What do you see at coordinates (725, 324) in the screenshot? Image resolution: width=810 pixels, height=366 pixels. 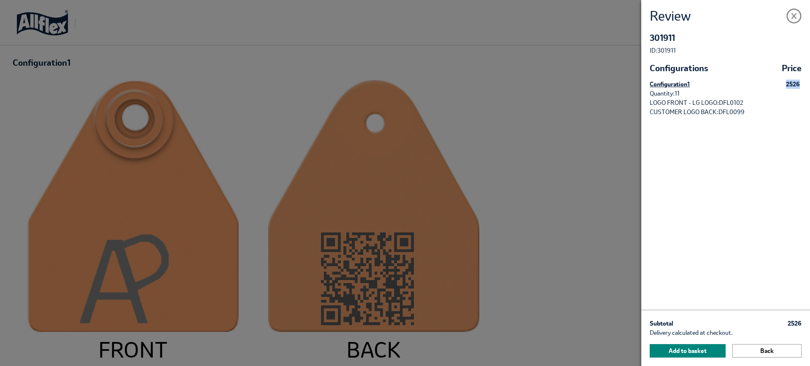 I see `div: Subtotal` at bounding box center [725, 324].